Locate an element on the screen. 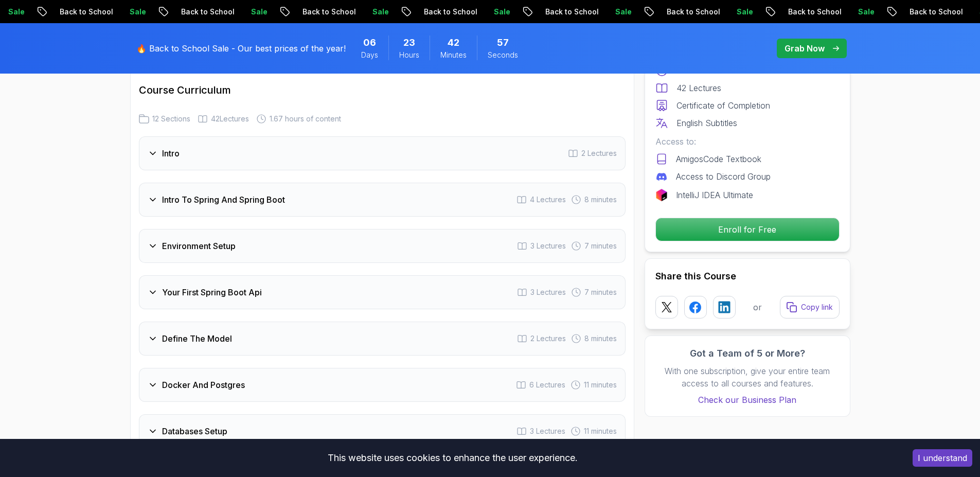  p: Grab Now is located at coordinates (805, 49).